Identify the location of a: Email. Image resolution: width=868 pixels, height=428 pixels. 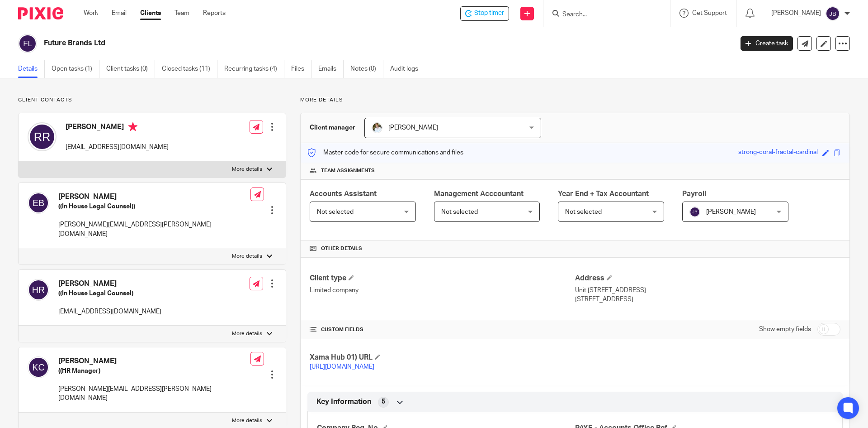
(119, 13).